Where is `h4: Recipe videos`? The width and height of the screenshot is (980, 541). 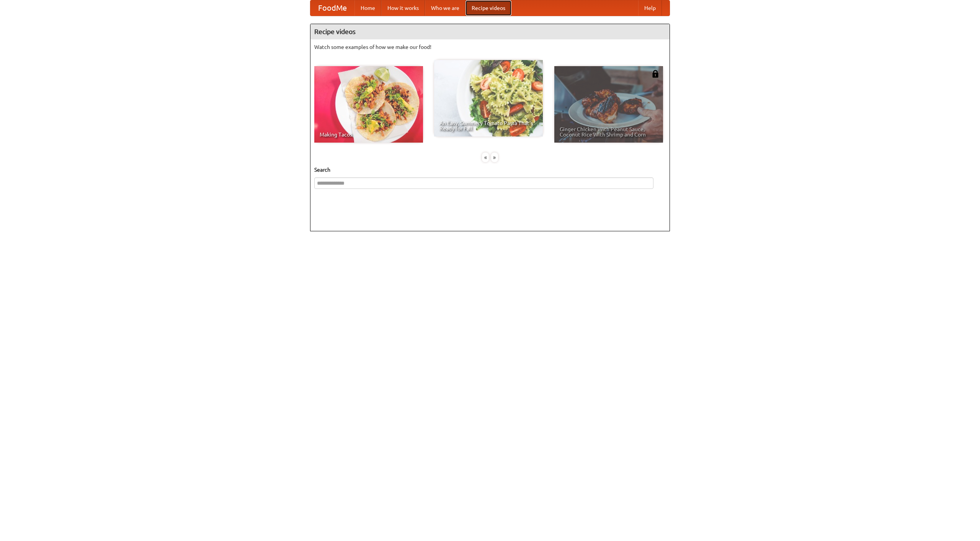 h4: Recipe videos is located at coordinates (490, 32).